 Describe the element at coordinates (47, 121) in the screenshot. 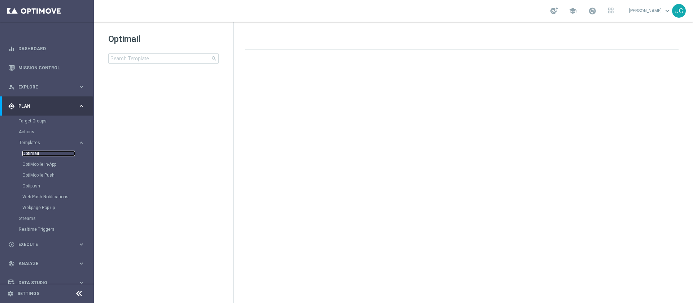

I see `a: Target Groups` at that location.